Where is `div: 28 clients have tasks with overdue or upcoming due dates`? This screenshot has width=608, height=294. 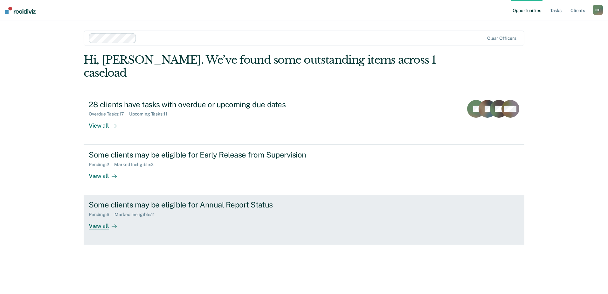
div: 28 clients have tasks with overdue or upcoming due dates is located at coordinates (200, 104).